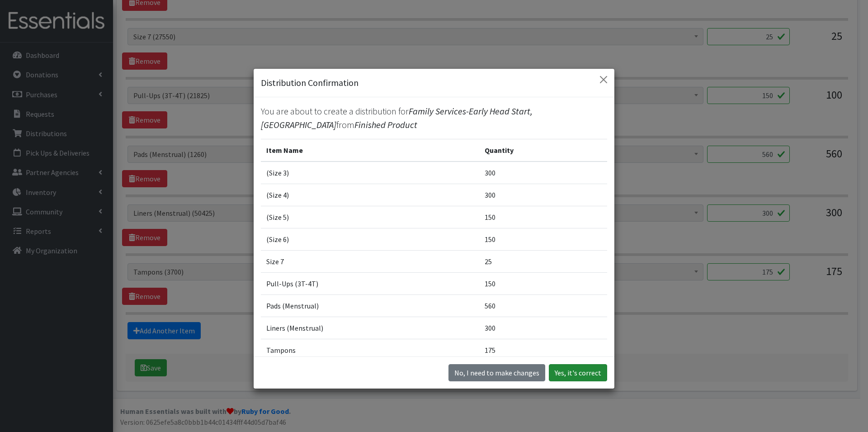  Describe the element at coordinates (543, 306) in the screenshot. I see `td: 560` at that location.